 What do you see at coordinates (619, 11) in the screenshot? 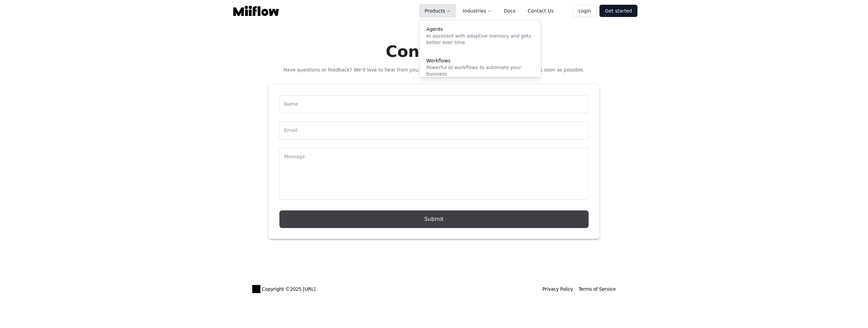
I see `a: Get started` at bounding box center [619, 11].